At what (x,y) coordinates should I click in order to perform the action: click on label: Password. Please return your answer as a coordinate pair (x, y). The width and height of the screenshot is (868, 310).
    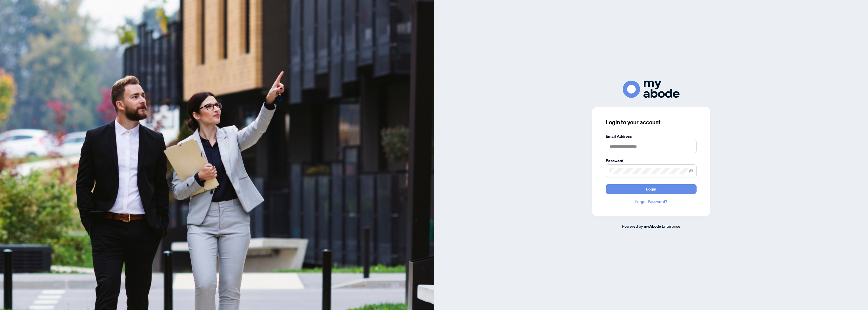
    Looking at the image, I should click on (651, 161).